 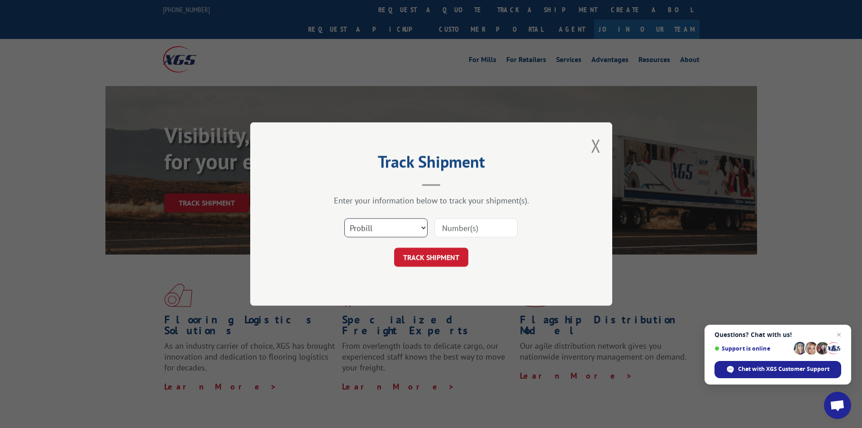 What do you see at coordinates (839, 335) in the screenshot?
I see `span: Close chat` at bounding box center [839, 335].